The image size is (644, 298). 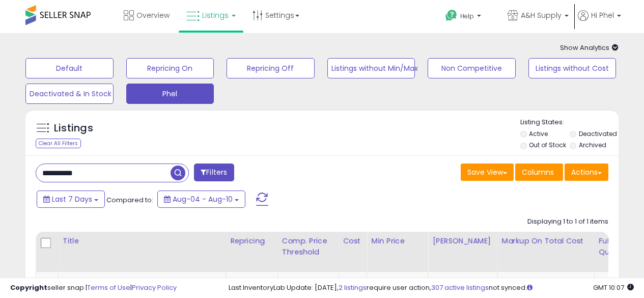 I want to click on button: Save View, so click(x=487, y=172).